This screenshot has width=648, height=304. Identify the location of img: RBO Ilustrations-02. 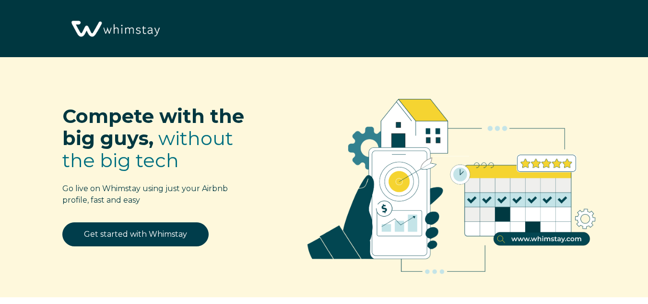
(452, 181).